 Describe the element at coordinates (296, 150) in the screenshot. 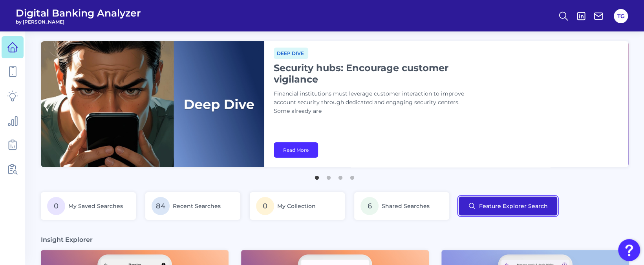

I see `a: Read More` at that location.